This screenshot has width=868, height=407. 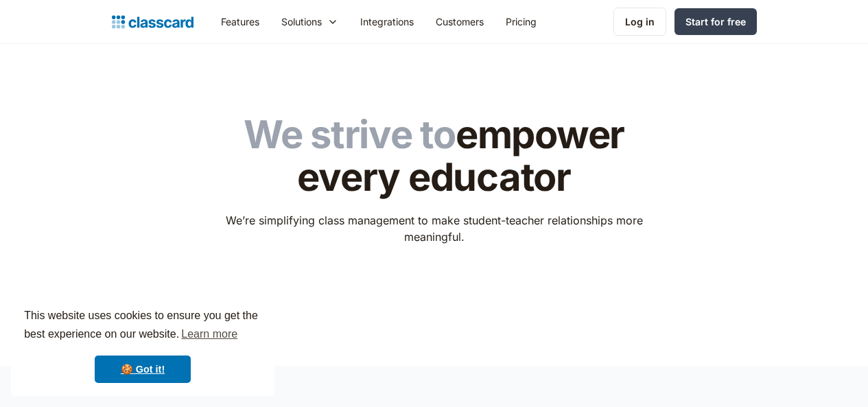 What do you see at coordinates (349, 134) in the screenshot?
I see `span: We strive to` at bounding box center [349, 134].